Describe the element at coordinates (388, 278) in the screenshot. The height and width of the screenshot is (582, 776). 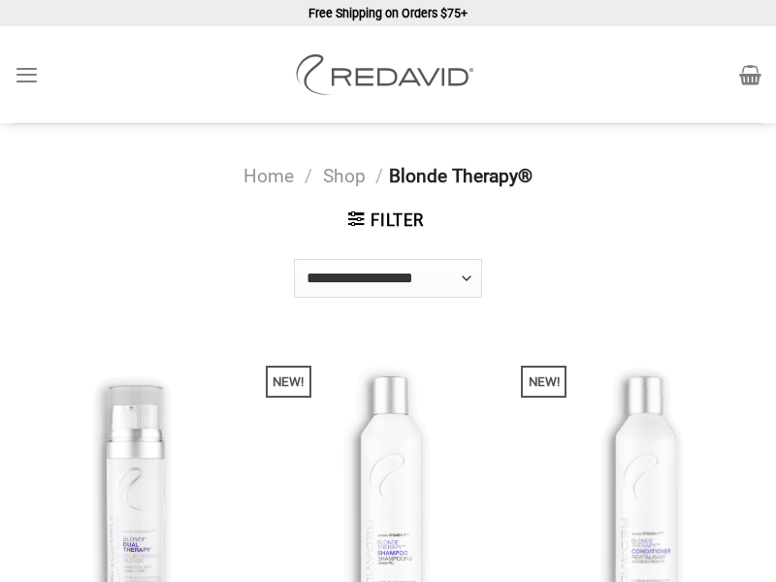
I see `select: Shop order` at that location.